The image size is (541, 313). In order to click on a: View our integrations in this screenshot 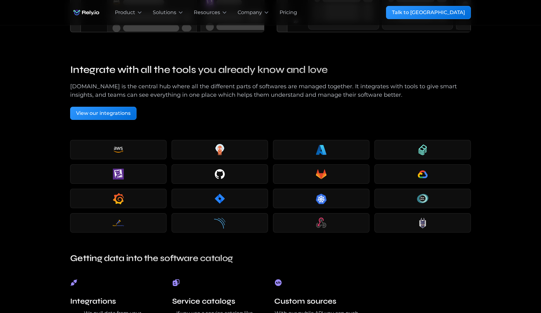, I will do `click(103, 113)`.